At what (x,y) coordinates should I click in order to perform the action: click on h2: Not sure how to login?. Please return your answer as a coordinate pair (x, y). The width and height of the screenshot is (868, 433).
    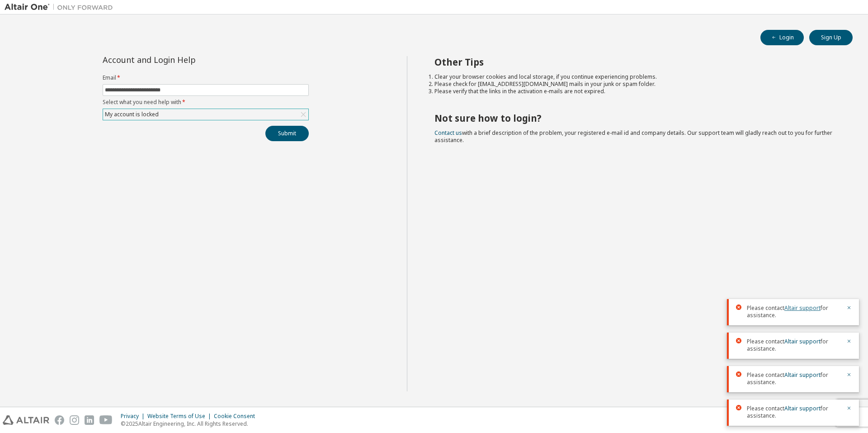
    Looking at the image, I should click on (636, 118).